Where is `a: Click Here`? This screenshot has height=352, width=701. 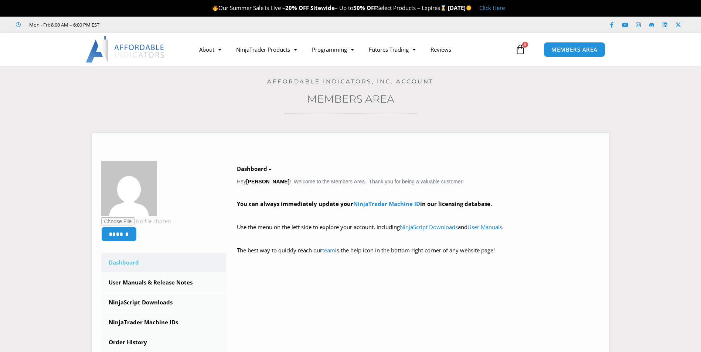 a: Click Here is located at coordinates (492, 8).